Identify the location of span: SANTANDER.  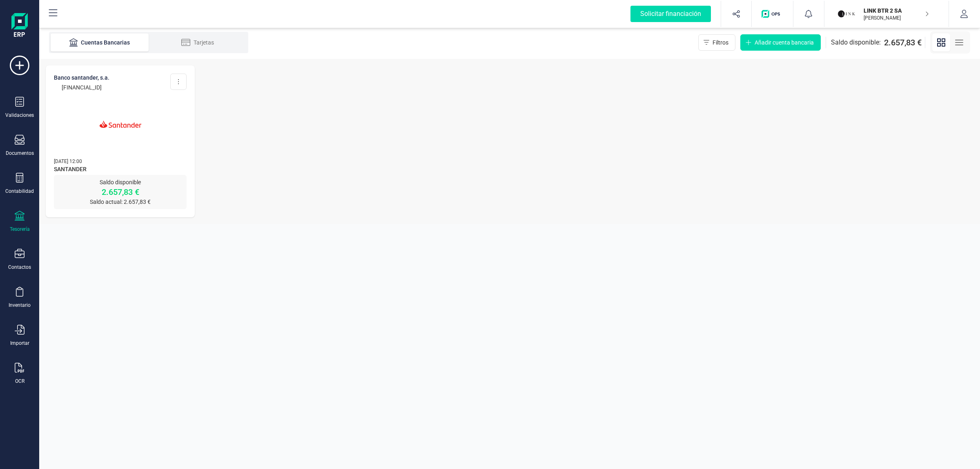
(120, 170).